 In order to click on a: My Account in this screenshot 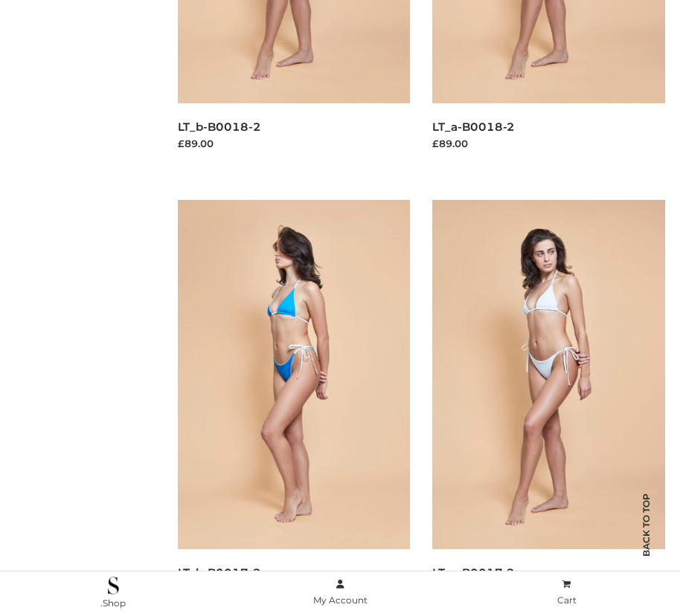, I will do `click(340, 592)`.